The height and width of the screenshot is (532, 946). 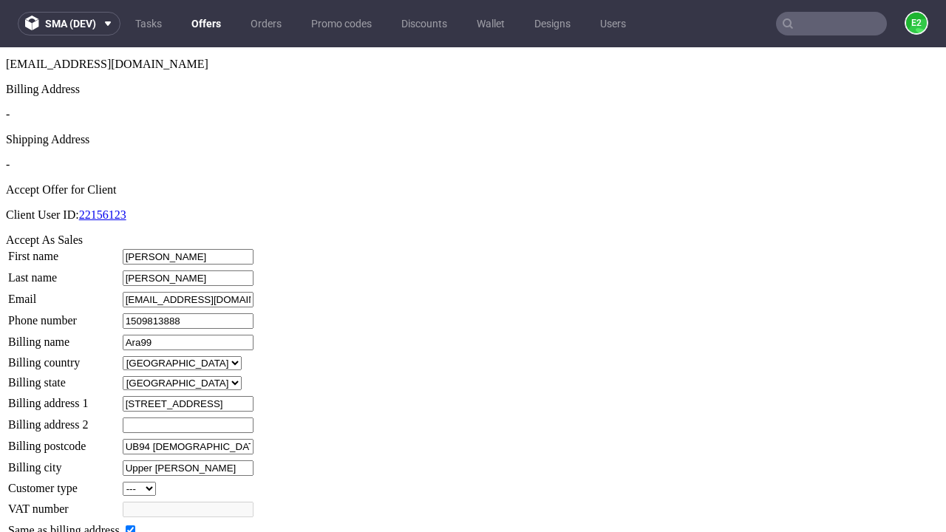 I want to click on td: VAT number, so click(x=64, y=462).